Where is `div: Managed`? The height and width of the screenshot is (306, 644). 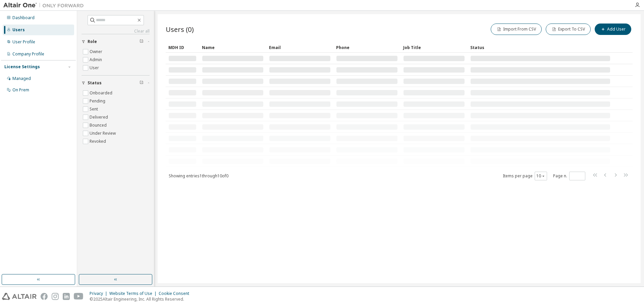
div: Managed is located at coordinates (22, 78).